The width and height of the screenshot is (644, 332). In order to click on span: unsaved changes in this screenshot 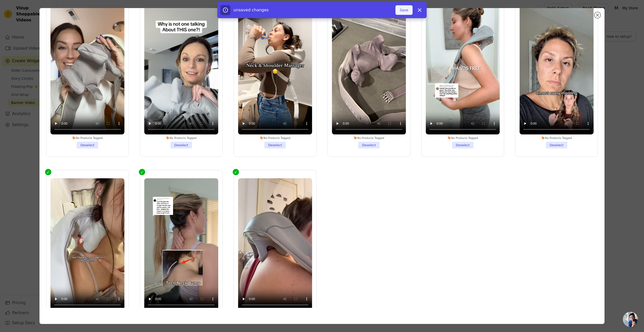, I will do `click(251, 10)`.